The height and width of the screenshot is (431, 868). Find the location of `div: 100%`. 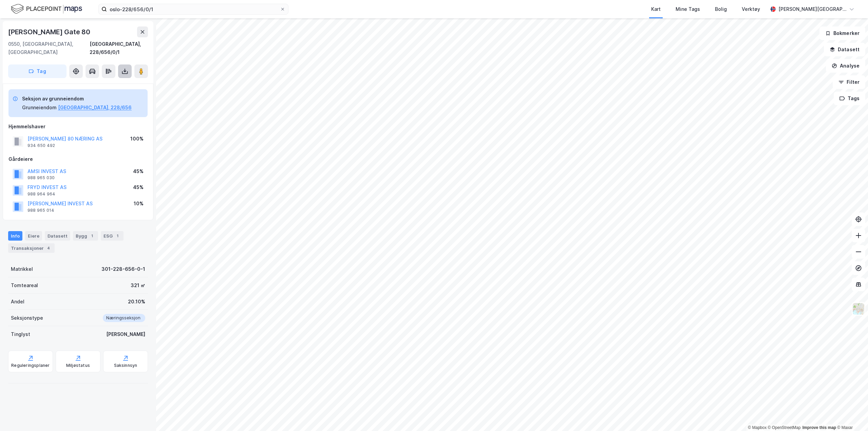

div: 100% is located at coordinates (137, 139).